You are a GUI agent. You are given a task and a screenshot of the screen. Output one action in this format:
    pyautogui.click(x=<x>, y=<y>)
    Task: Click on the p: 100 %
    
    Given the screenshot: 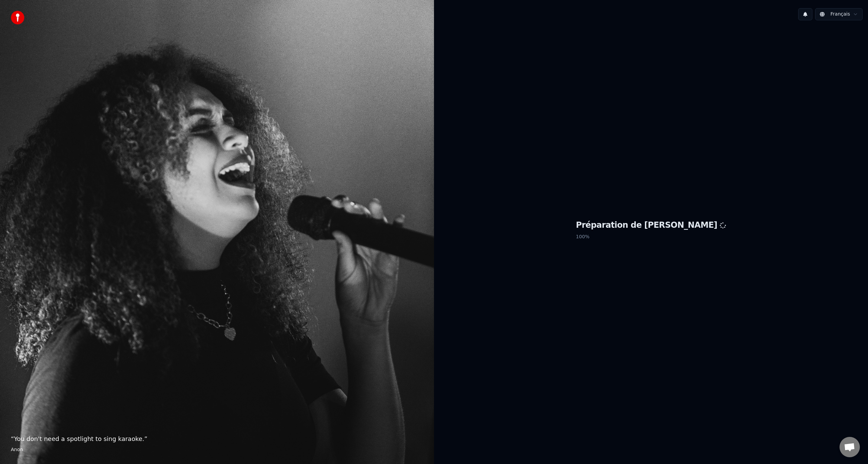 What is the action you would take?
    pyautogui.click(x=651, y=237)
    